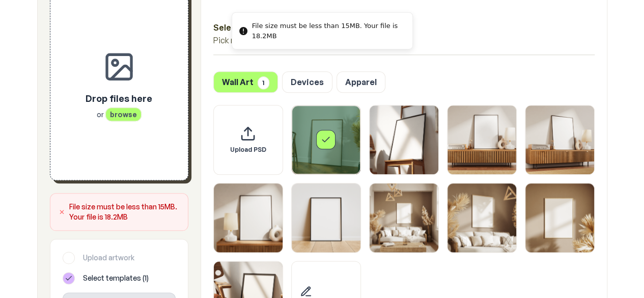  What do you see at coordinates (123, 114) in the screenshot?
I see `span: browse` at bounding box center [123, 114].